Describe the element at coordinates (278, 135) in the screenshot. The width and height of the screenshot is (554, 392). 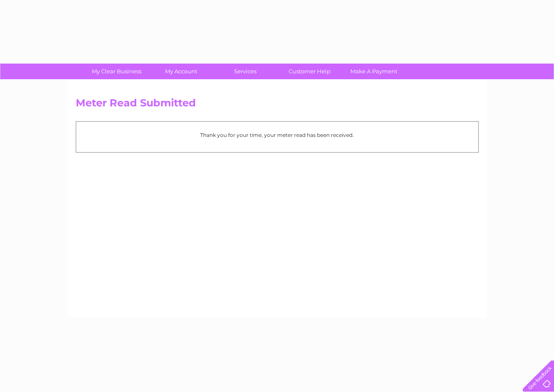
I see `p: Thank you for your time, your meter read has been received.` at that location.